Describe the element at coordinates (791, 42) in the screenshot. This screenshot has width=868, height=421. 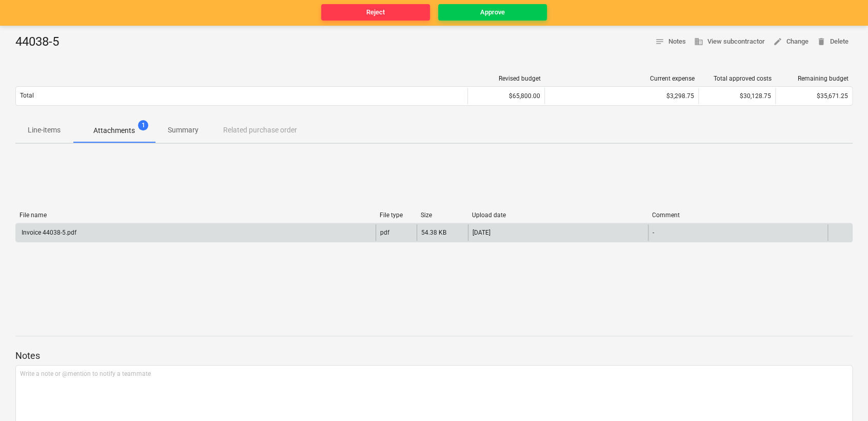
I see `button: Change` at that location.